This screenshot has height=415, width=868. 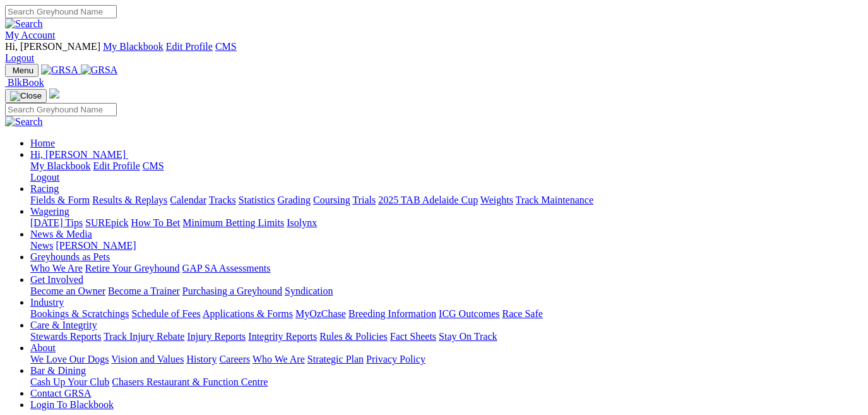 What do you see at coordinates (50, 211) in the screenshot?
I see `a: Wagering` at bounding box center [50, 211].